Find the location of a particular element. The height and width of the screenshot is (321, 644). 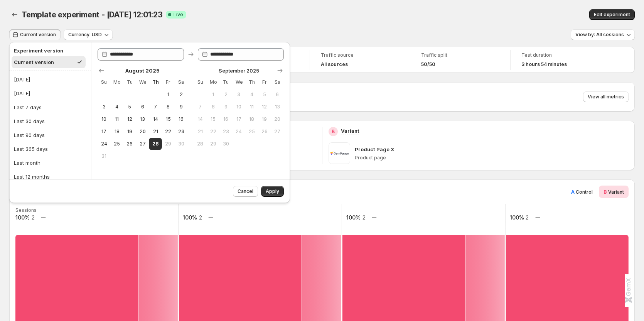

button: Tuesday August 12 2025 is located at coordinates (129, 119).